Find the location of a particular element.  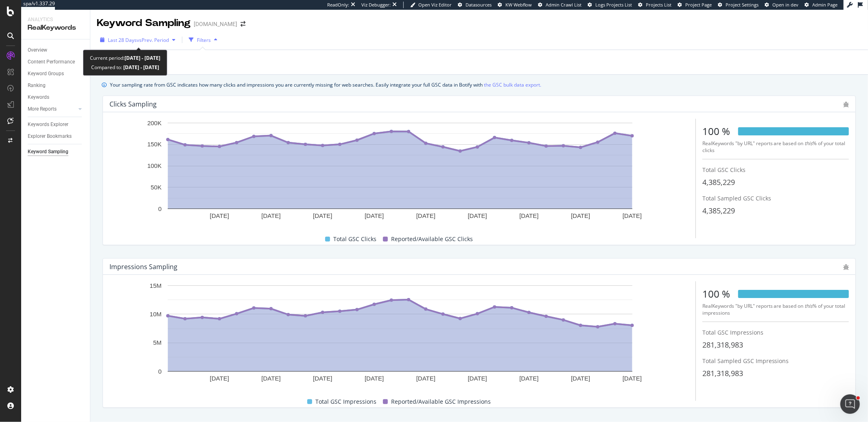

div: More Reports is located at coordinates (42, 109).